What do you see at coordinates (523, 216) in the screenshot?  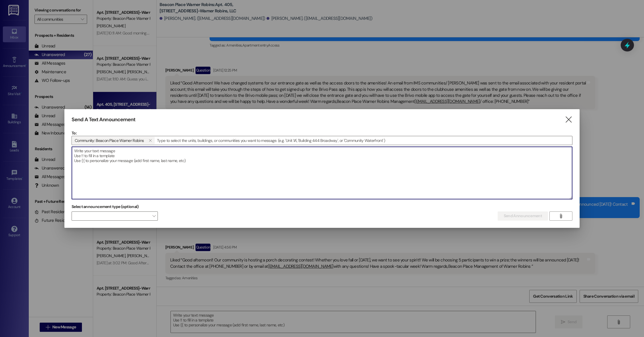 I see `span: Send Announcement` at bounding box center [523, 216].